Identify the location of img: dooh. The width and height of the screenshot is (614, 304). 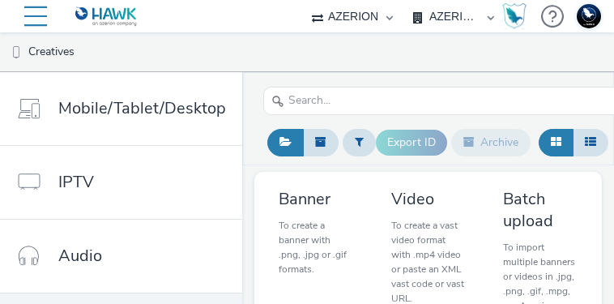
(16, 53).